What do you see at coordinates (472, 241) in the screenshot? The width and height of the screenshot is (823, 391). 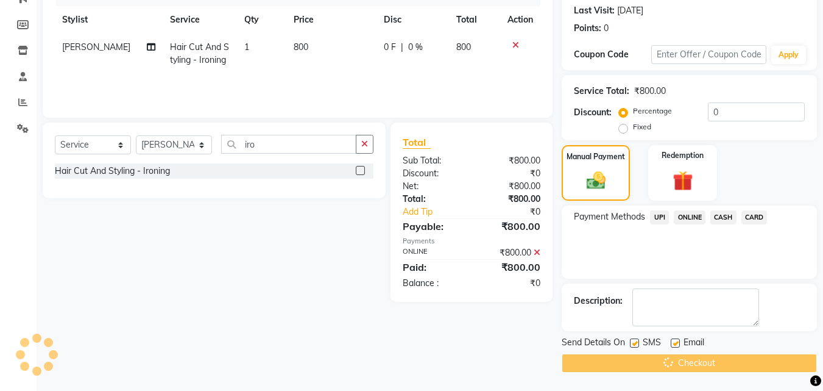 I see `div: Payments` at bounding box center [472, 241].